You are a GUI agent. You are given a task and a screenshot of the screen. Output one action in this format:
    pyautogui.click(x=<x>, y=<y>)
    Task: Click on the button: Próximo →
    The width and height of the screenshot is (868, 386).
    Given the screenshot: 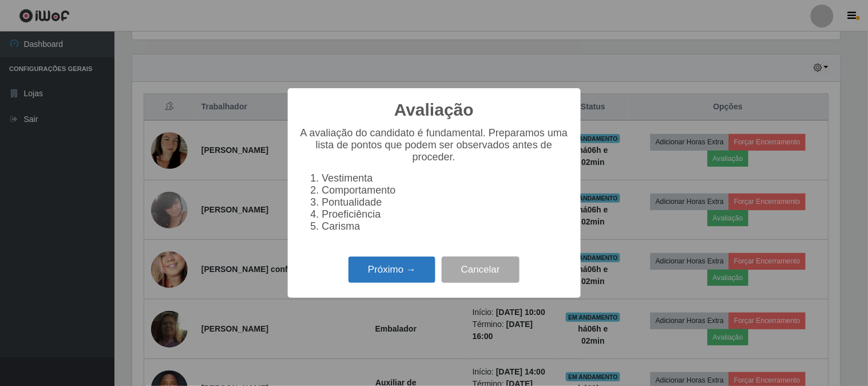 What is the action you would take?
    pyautogui.click(x=392, y=269)
    